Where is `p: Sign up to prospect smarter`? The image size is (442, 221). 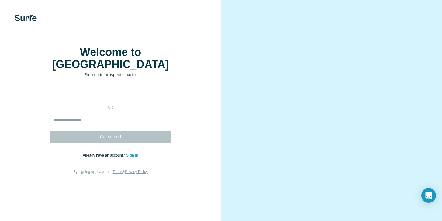 p: Sign up to prospect smarter is located at coordinates (111, 75).